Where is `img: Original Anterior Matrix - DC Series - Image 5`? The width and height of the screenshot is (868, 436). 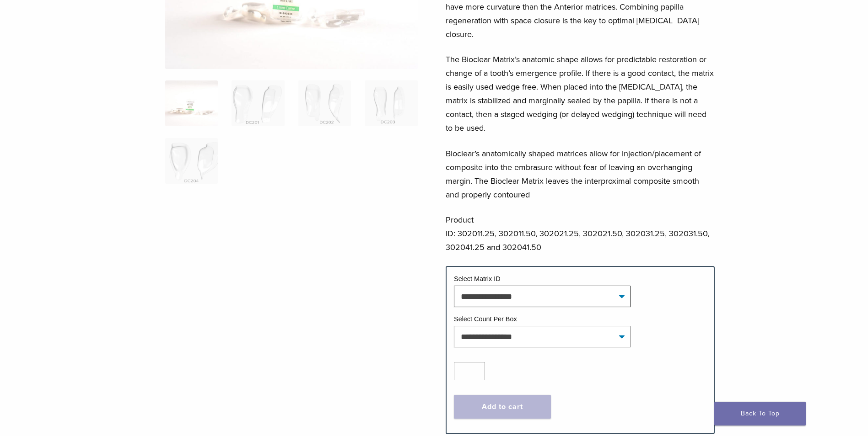
img: Original Anterior Matrix - DC Series - Image 5 is located at coordinates (191, 161).